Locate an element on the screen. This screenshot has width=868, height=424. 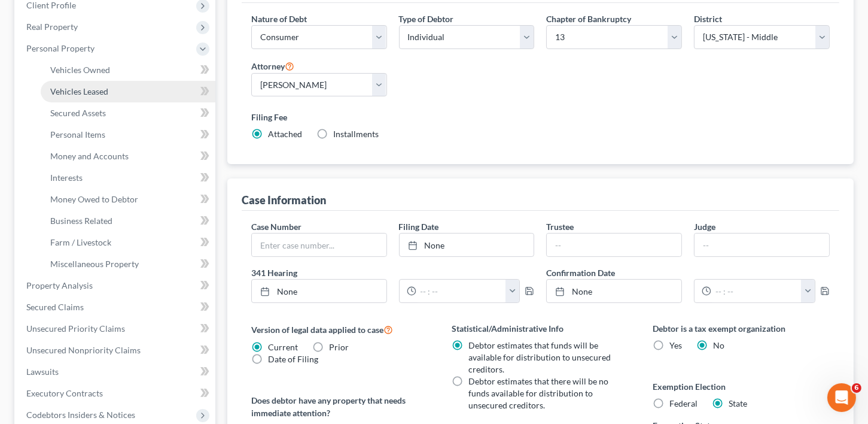
span: Attached is located at coordinates (285, 134).